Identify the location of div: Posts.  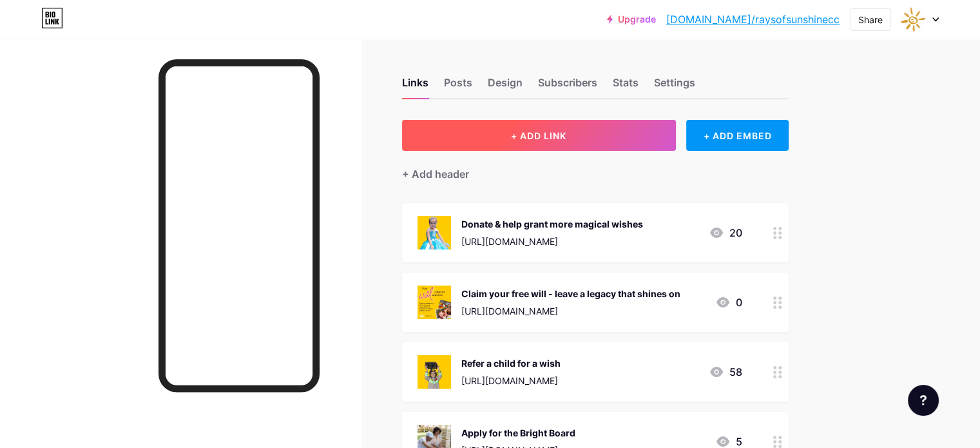
(458, 87).